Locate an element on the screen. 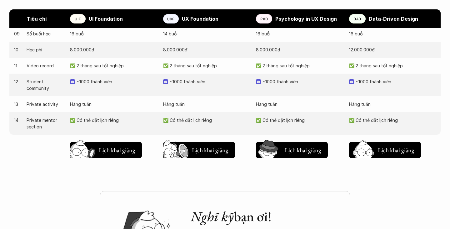 This screenshot has width=450, height=229. strong: Data-Driven Design is located at coordinates (394, 19).